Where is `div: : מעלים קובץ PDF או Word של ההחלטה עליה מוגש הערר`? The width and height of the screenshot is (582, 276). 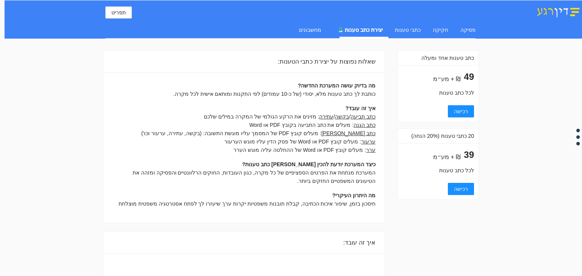
div: : מעלים קובץ PDF או Word של ההחלטה עליה מוגש הערר is located at coordinates (244, 150).